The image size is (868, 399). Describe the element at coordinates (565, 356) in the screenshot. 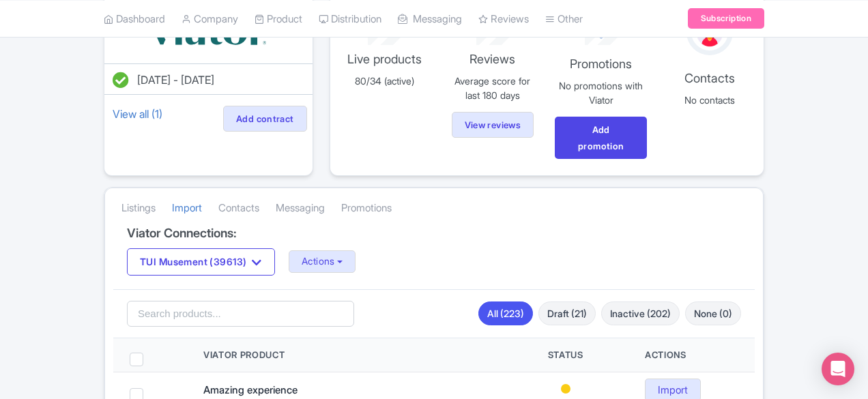

I see `th: Status` at that location.